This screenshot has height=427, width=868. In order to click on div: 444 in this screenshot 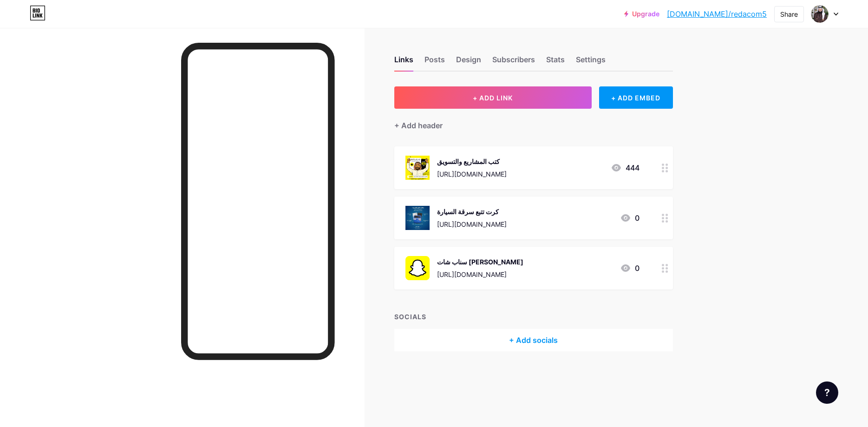, I will do `click(625, 168)`.